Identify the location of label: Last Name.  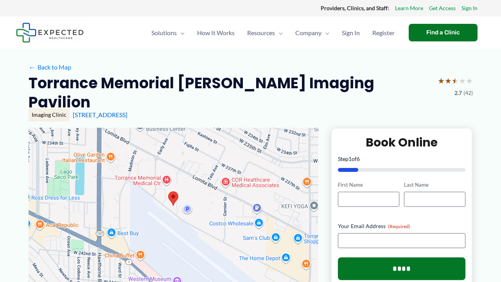
(435, 185).